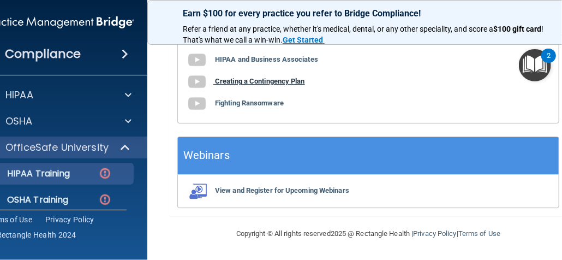  Describe the element at coordinates (534, 65) in the screenshot. I see `button: Open Resource Center, 2 new notifications` at that location.